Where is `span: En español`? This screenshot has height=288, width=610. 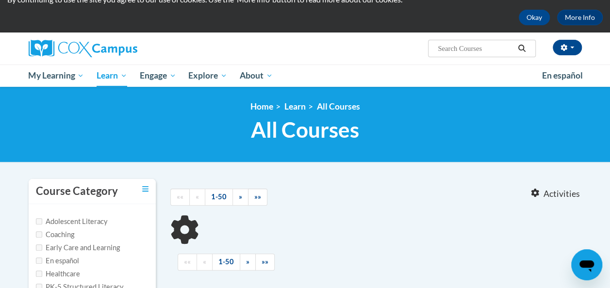
span: En español is located at coordinates (563, 75).